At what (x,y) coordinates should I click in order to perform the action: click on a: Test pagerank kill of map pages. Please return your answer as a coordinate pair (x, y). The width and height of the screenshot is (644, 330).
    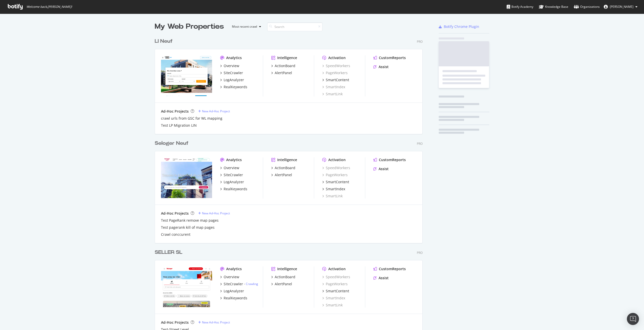
    Looking at the image, I should click on (188, 228).